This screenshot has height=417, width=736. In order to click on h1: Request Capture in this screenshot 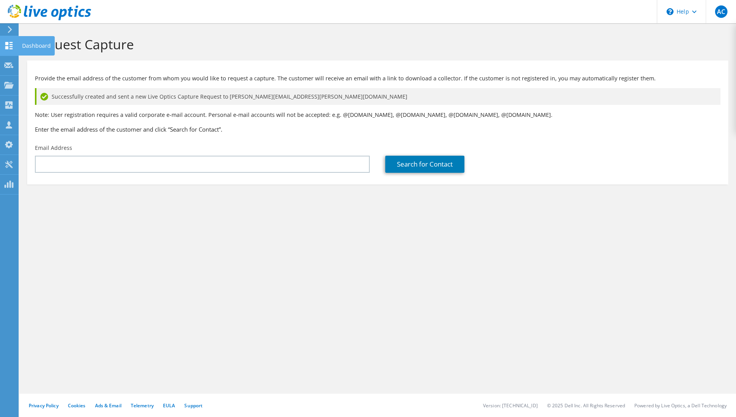, I will do `click(375, 44)`.